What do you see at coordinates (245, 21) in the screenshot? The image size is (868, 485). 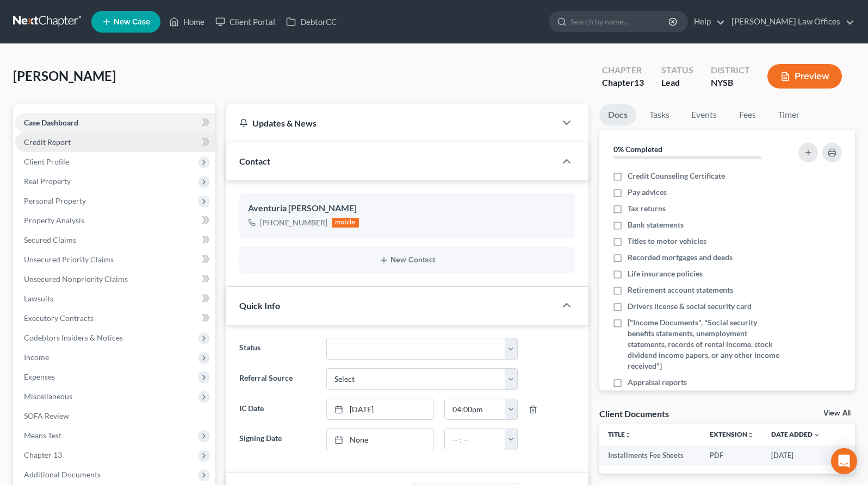 I see `a: Client Portal` at bounding box center [245, 21].